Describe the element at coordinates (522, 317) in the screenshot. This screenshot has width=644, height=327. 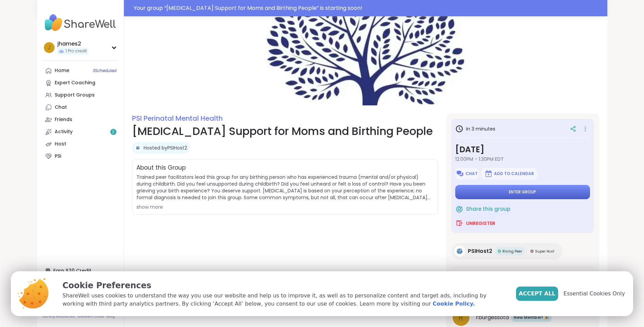
I see `a: rrburgessotaNew Member! 🎉` at that location.